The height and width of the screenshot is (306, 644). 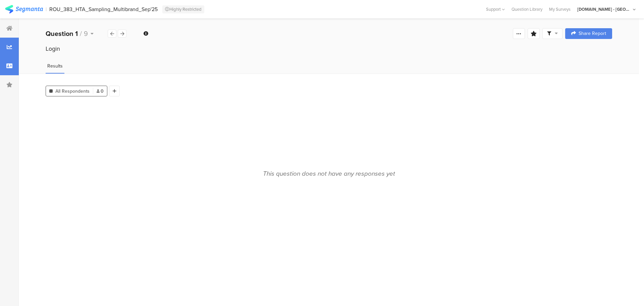 I want to click on span: 0, so click(x=100, y=91).